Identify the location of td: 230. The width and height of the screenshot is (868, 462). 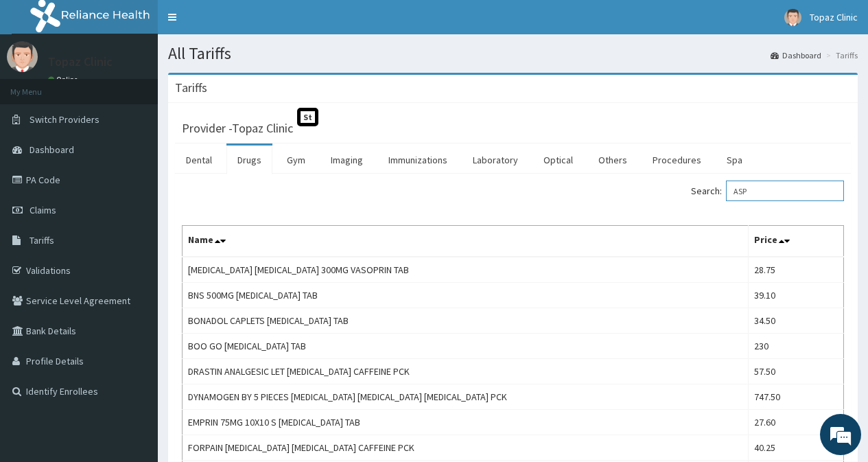
(797, 346).